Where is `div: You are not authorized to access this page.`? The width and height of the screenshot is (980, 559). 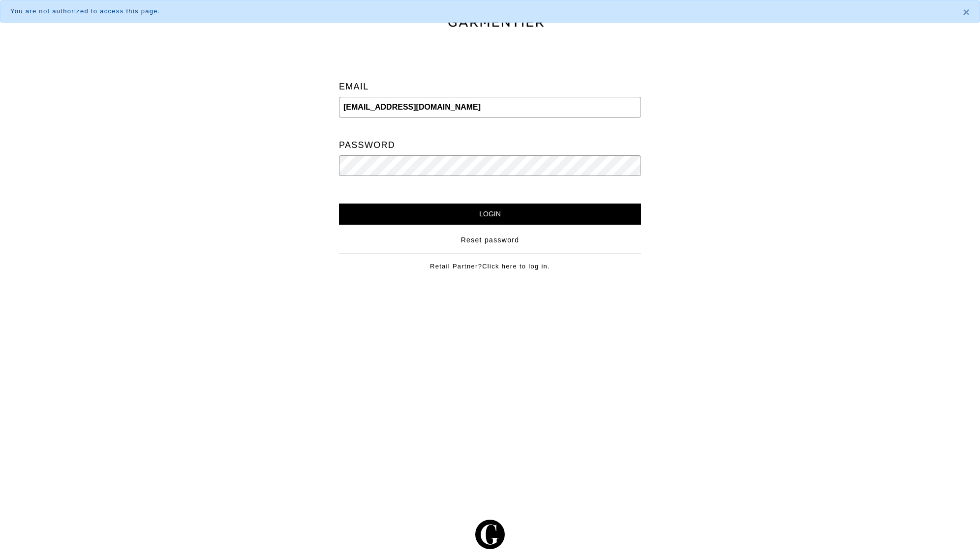 div: You are not authorized to access this page. is located at coordinates (480, 11).